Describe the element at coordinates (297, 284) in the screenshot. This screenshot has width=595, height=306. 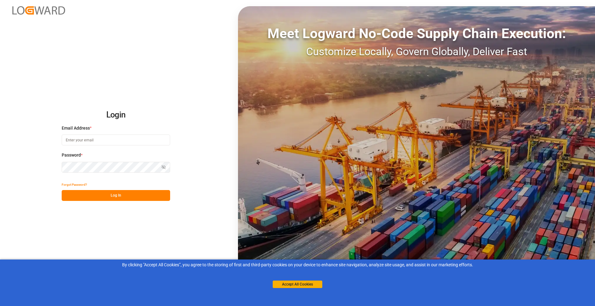
I see `button: Accept All Cookies` at that location.